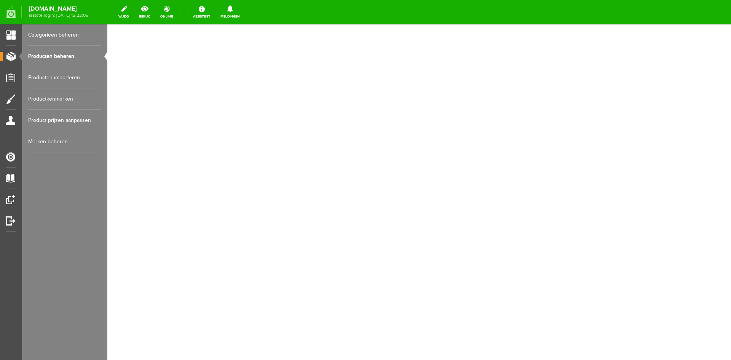 This screenshot has width=731, height=360. What do you see at coordinates (65, 142) in the screenshot?
I see `a: Merken beheren` at bounding box center [65, 142].